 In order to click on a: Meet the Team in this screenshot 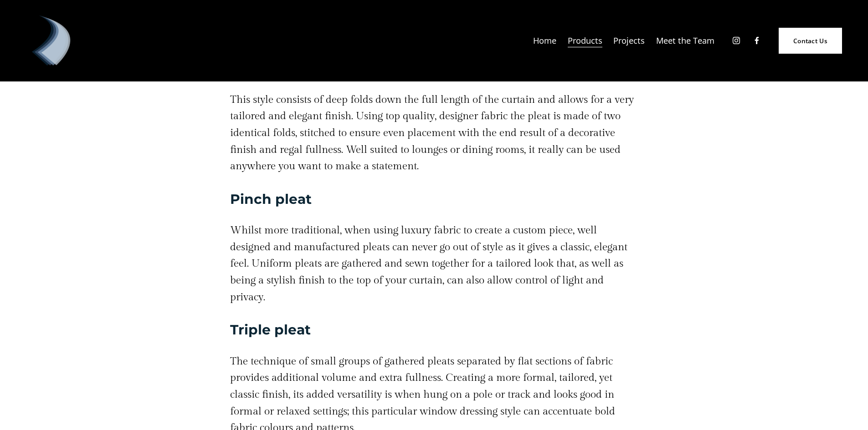, I will do `click(685, 41)`.